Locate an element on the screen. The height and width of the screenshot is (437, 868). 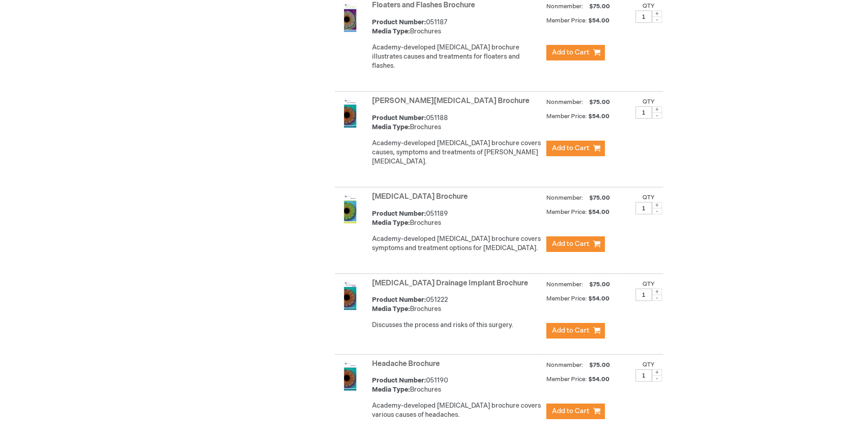
div: 051222 Brochures is located at coordinates (457, 305).